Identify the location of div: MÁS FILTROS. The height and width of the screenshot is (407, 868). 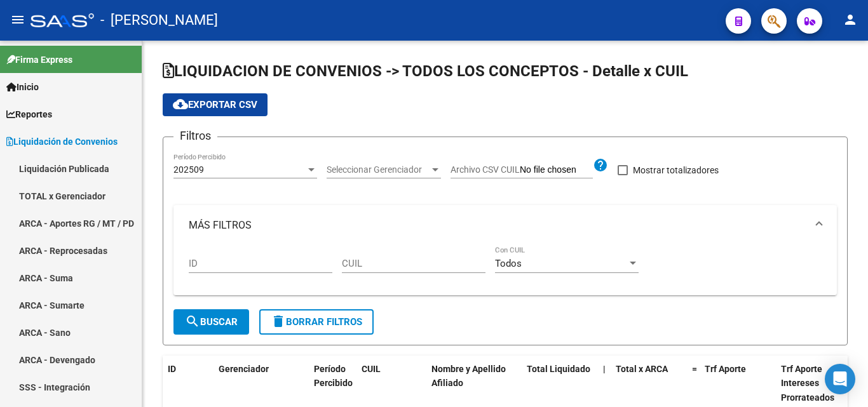
(505, 270).